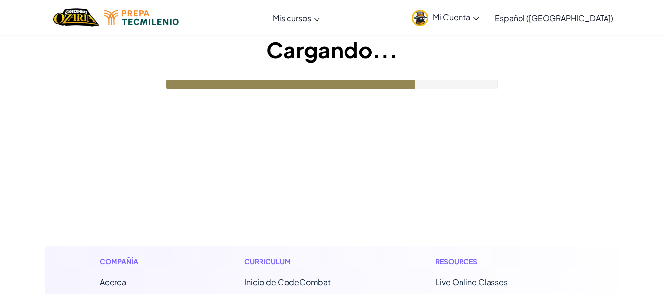 The height and width of the screenshot is (294, 664). What do you see at coordinates (420, 18) in the screenshot?
I see `img: avatar` at bounding box center [420, 18].